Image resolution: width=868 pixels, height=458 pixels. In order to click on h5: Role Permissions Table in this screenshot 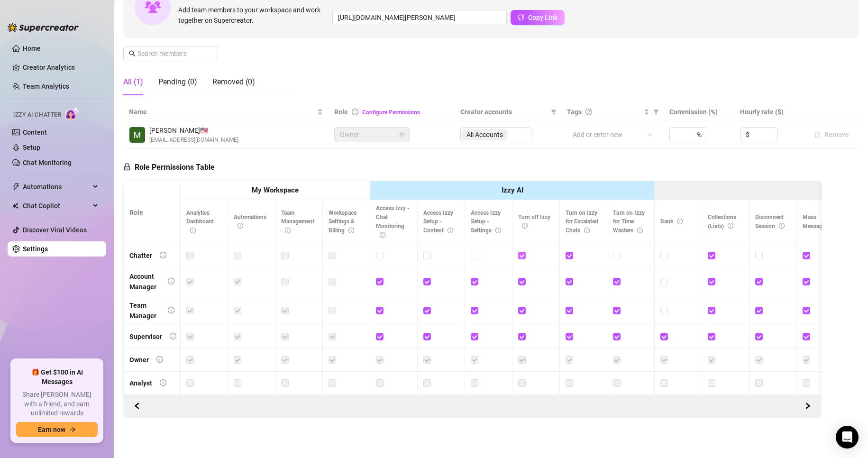, I will do `click(169, 167)`.